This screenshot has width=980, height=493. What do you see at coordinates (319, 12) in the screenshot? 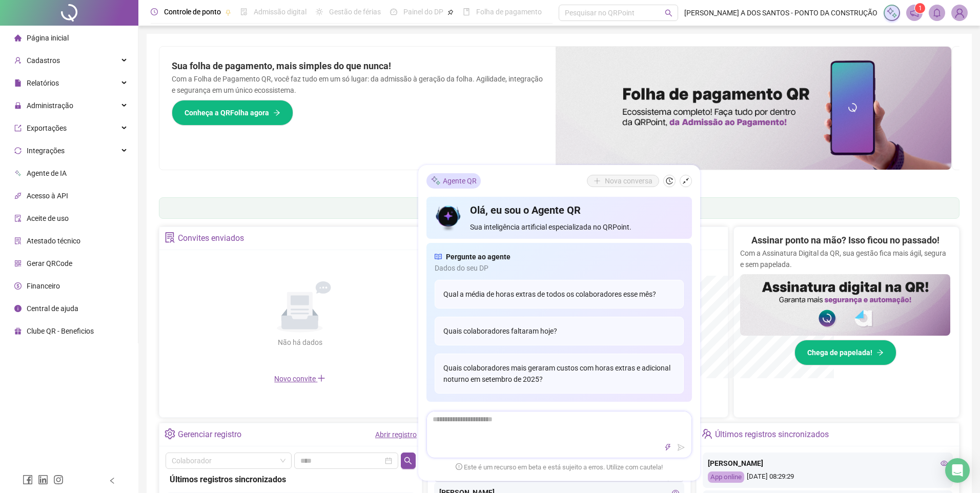
I see `span: sun` at bounding box center [319, 12].